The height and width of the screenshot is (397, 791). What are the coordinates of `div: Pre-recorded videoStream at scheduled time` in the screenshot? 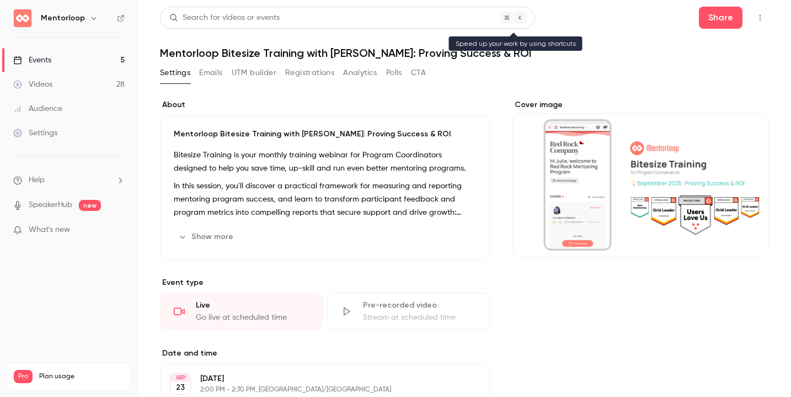 It's located at (408, 311).